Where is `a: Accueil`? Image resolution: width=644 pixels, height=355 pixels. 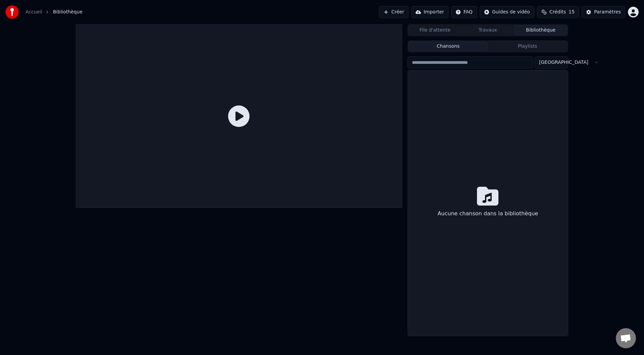
a: Accueil is located at coordinates (34, 12).